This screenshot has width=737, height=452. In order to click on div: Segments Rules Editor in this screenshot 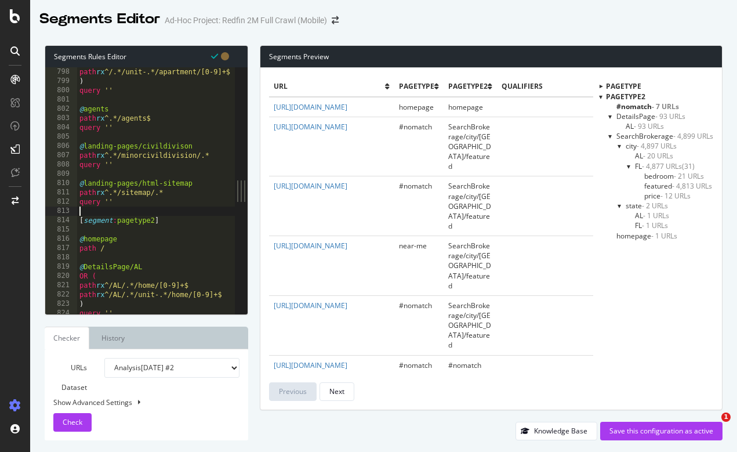, I will do `click(146, 56)`.